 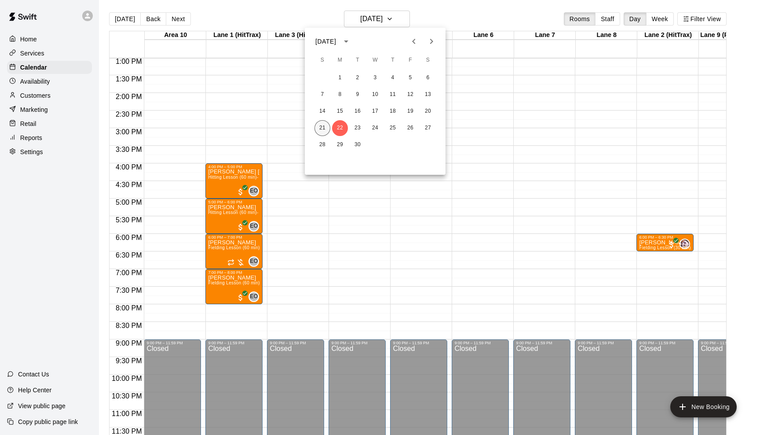 I want to click on button: 11, so click(x=393, y=95).